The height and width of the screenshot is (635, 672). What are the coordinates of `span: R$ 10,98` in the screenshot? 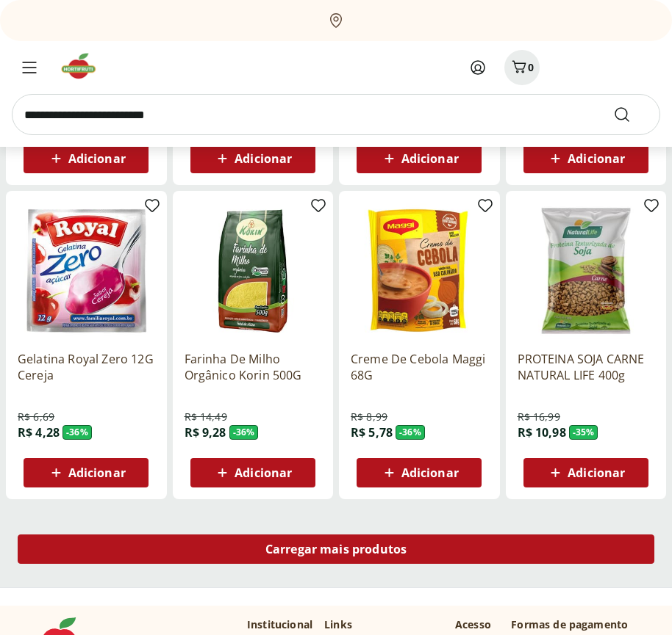 It's located at (542, 433).